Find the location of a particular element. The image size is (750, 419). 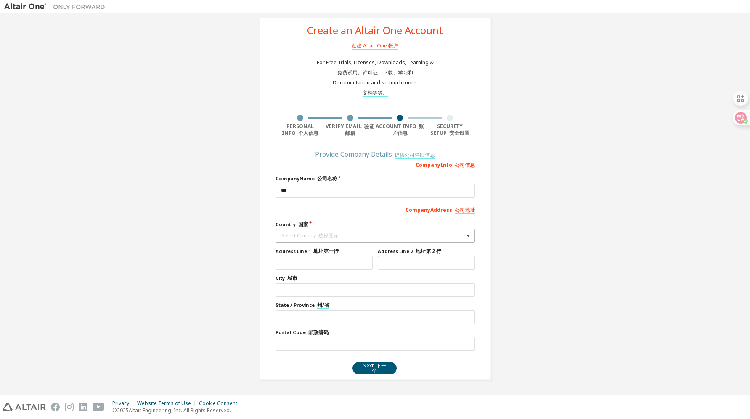

font: 验证邮箱 is located at coordinates (360, 130).